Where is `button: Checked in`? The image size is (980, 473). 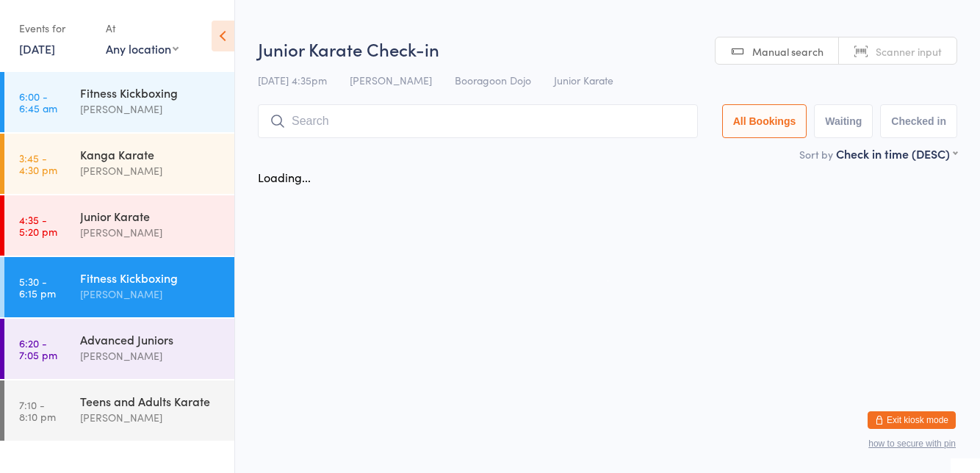 button: Checked in is located at coordinates (919, 121).